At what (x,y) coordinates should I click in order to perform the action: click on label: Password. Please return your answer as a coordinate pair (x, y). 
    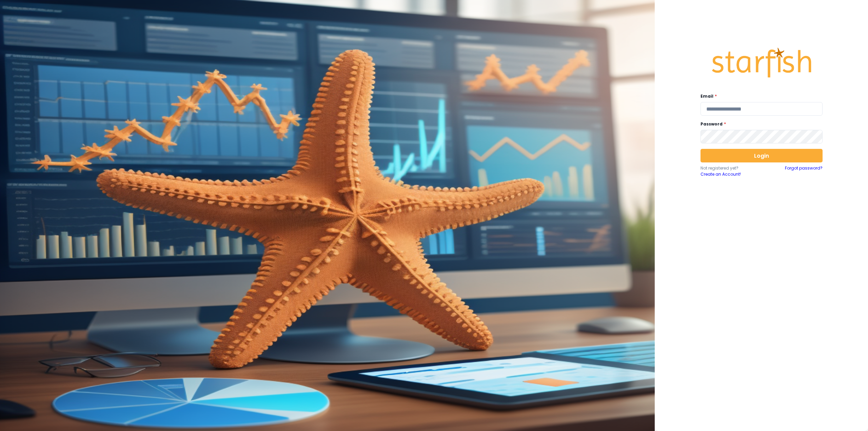
    Looking at the image, I should click on (760, 124).